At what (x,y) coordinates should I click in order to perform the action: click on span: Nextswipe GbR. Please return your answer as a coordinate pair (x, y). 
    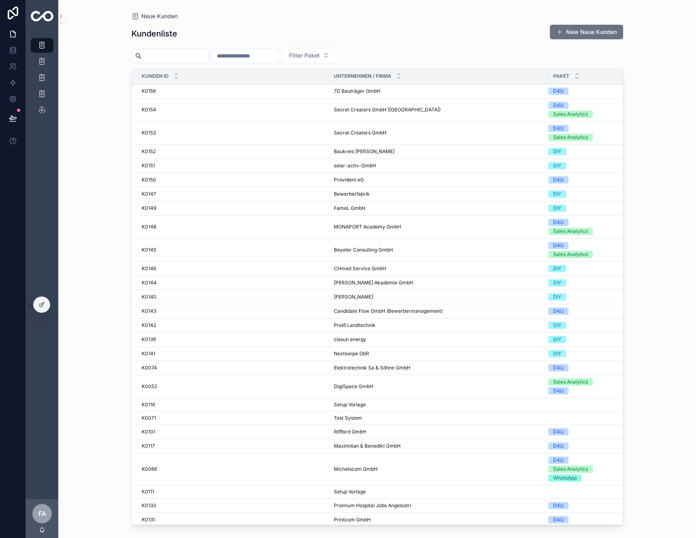
    Looking at the image, I should click on (351, 353).